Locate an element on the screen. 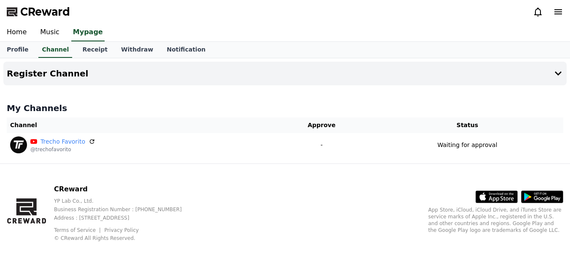  a: Mypage is located at coordinates (88, 32).